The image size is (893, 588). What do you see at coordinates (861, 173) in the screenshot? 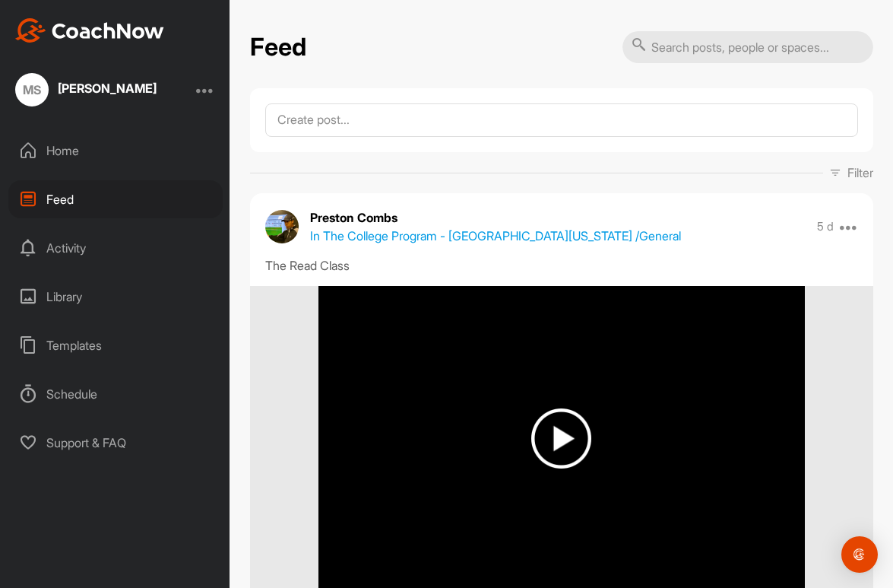
I see `p: Filter` at bounding box center [861, 173].